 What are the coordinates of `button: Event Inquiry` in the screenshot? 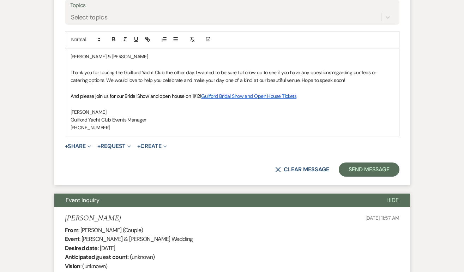 It's located at (215, 200).